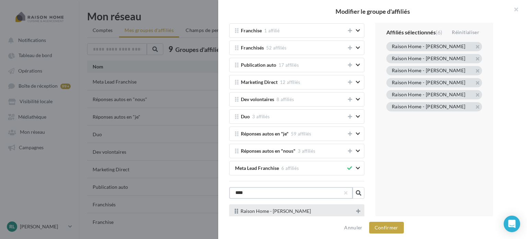 The width and height of the screenshot is (527, 239). Describe the element at coordinates (265, 134) in the screenshot. I see `span: Réponses autos en "je"` at that location.